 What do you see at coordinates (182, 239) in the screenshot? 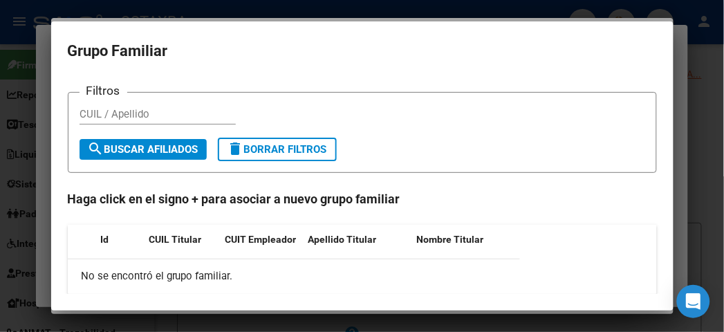
I see `datatable-header-cell: CUIL Titular` at bounding box center [182, 239].